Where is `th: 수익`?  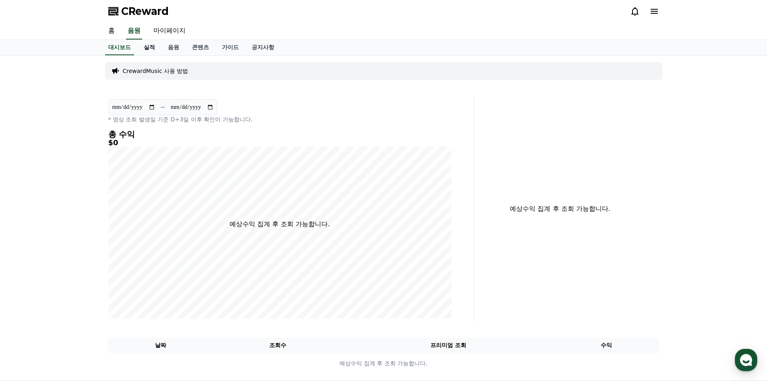 th: 수익 is located at coordinates (606, 345).